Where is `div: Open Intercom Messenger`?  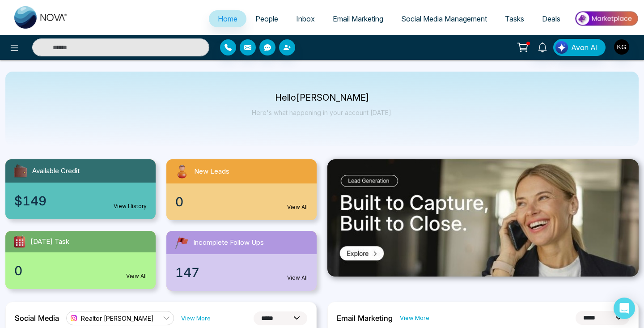
div: Open Intercom Messenger is located at coordinates (624, 308).